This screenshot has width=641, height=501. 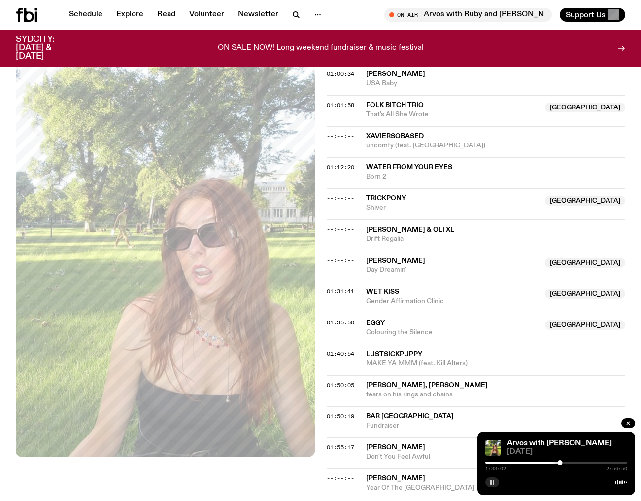 What do you see at coordinates (166, 15) in the screenshot?
I see `a: Read` at bounding box center [166, 15].